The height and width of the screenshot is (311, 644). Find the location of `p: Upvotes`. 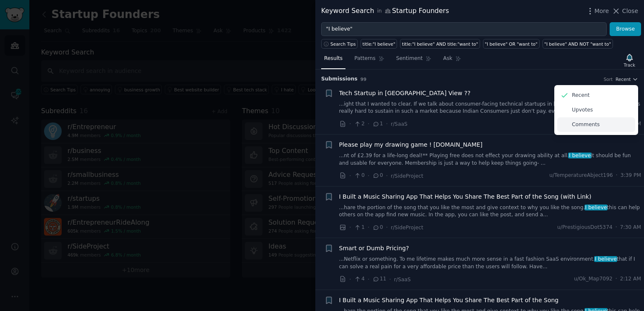

p: Upvotes is located at coordinates (583, 110).